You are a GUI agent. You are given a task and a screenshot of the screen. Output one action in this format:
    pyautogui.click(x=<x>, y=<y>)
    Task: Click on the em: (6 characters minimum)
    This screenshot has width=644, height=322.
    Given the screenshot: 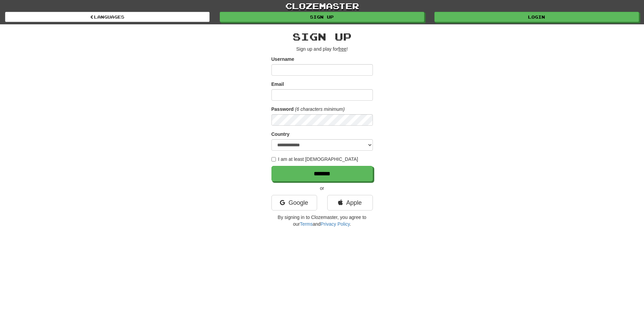 What is the action you would take?
    pyautogui.click(x=320, y=109)
    